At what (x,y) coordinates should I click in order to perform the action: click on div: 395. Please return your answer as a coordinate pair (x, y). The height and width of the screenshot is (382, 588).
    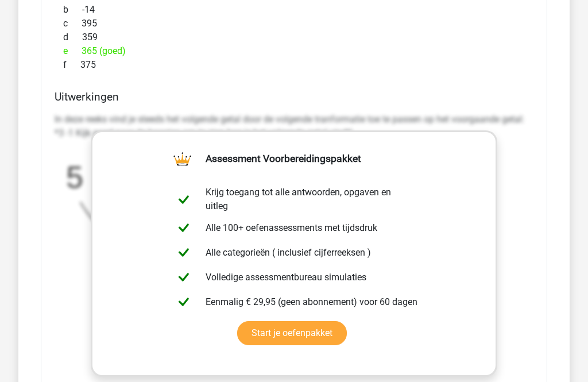
    Looking at the image, I should click on (294, 24).